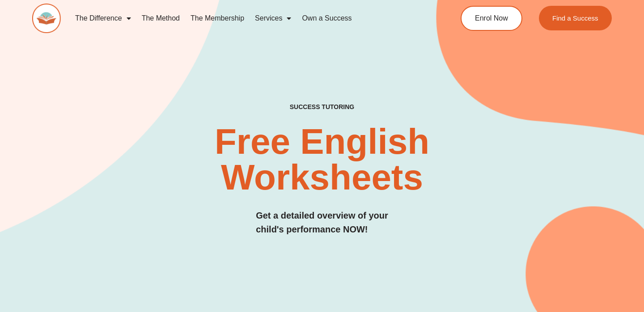  Describe the element at coordinates (103, 18) in the screenshot. I see `a: The Difference` at that location.